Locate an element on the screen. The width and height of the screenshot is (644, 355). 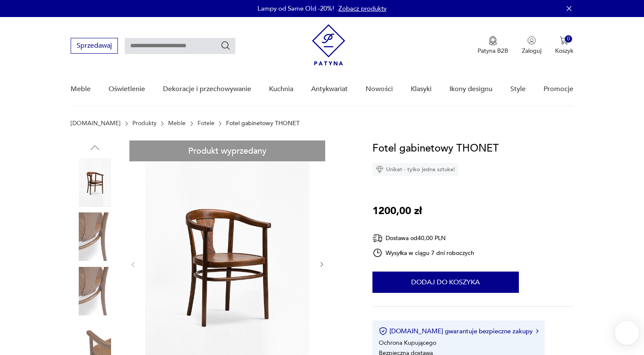
button: Zaloguj is located at coordinates (532, 46).